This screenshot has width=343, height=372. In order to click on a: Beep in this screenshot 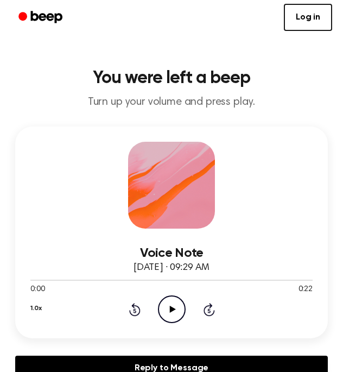, I will do `click(41, 17)`.